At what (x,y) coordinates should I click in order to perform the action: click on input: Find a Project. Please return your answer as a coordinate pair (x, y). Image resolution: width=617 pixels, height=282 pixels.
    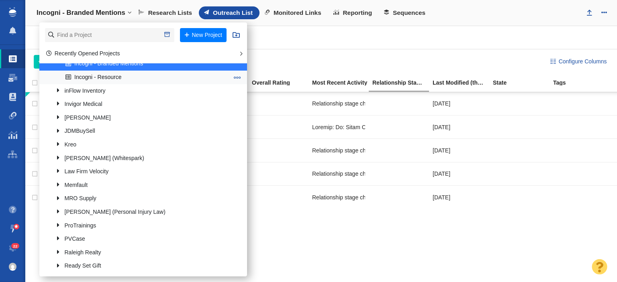
    Looking at the image, I should click on (110, 35).